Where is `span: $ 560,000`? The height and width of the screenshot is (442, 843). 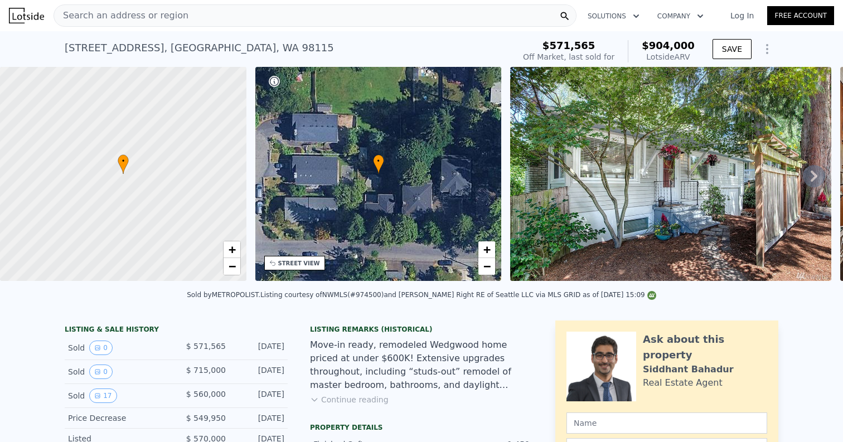
span: $ 560,000 is located at coordinates (206, 394).